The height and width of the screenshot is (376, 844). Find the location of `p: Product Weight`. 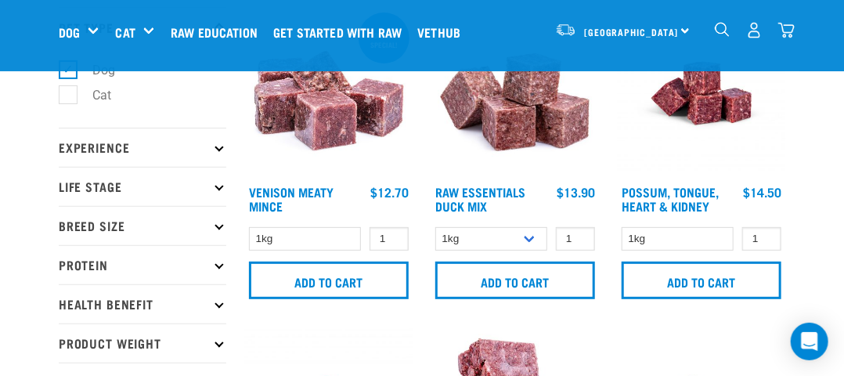

p: Product Weight is located at coordinates (142, 343).